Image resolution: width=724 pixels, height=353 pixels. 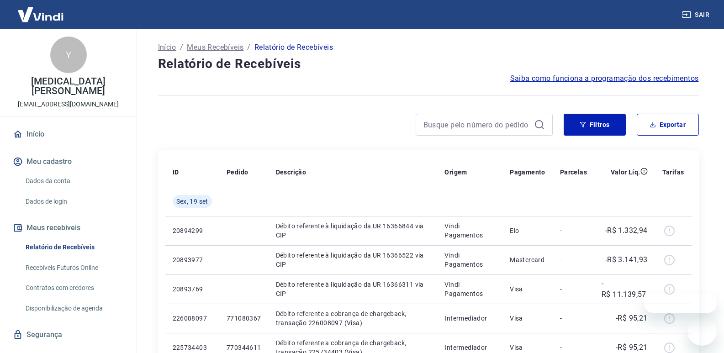 I want to click on button: Filtros, so click(x=595, y=125).